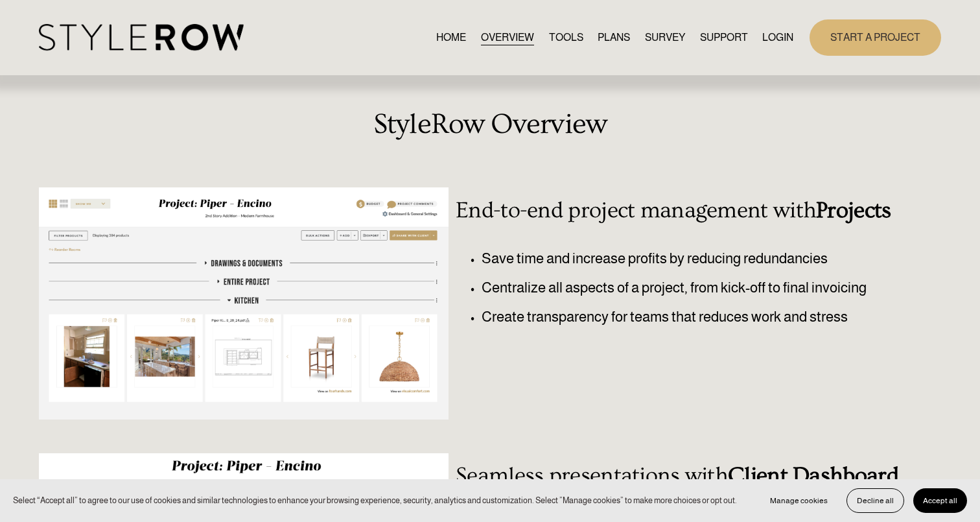 This screenshot has height=522, width=980. I want to click on span: Decline all, so click(876, 501).